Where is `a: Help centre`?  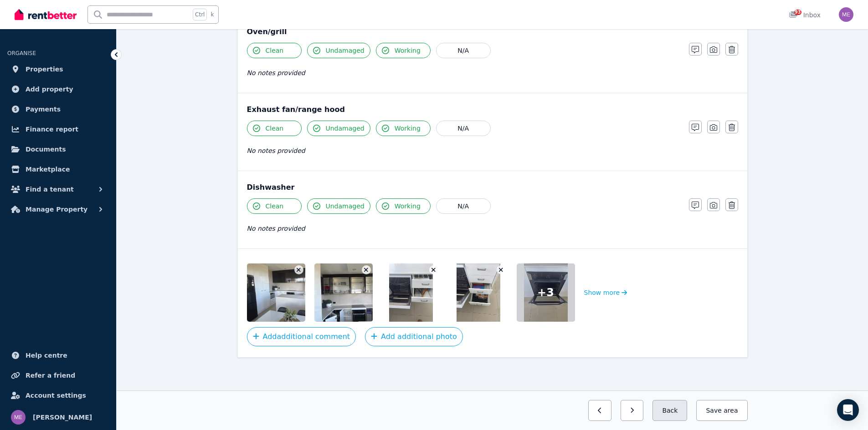
a: Help centre is located at coordinates (58, 355).